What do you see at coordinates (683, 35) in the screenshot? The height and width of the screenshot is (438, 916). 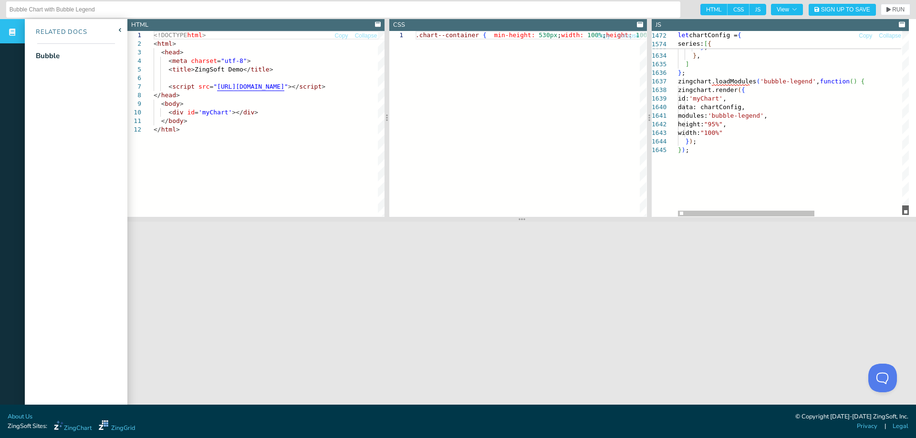 I see `span: let` at bounding box center [683, 35].